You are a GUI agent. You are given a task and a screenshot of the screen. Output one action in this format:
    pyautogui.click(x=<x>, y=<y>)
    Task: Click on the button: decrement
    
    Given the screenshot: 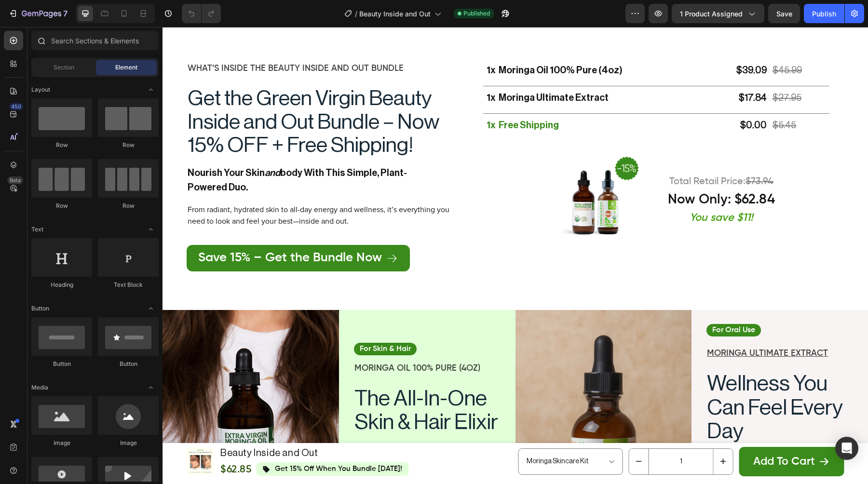 What is the action you would take?
    pyautogui.click(x=476, y=434)
    